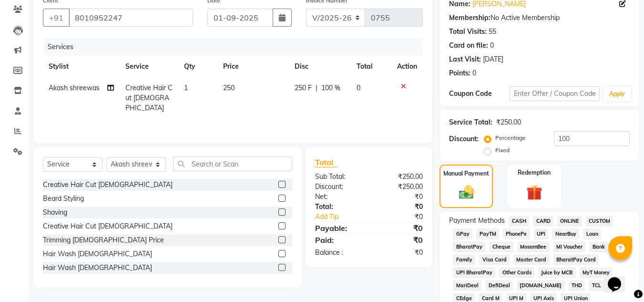 Image resolution: width=644 pixels, height=302 pixels. Describe the element at coordinates (466, 174) in the screenshot. I see `label: Manual Payment` at that location.